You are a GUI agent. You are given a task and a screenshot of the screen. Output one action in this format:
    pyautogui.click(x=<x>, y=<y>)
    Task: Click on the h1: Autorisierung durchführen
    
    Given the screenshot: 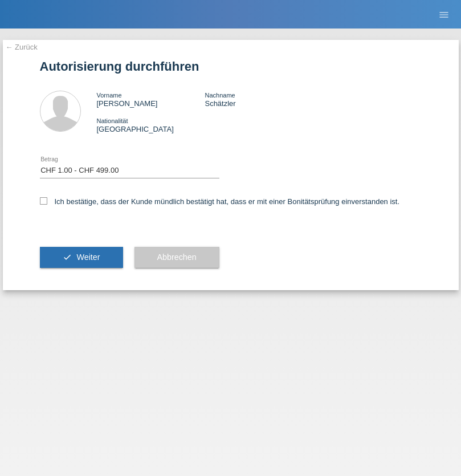 What is the action you would take?
    pyautogui.click(x=230, y=66)
    